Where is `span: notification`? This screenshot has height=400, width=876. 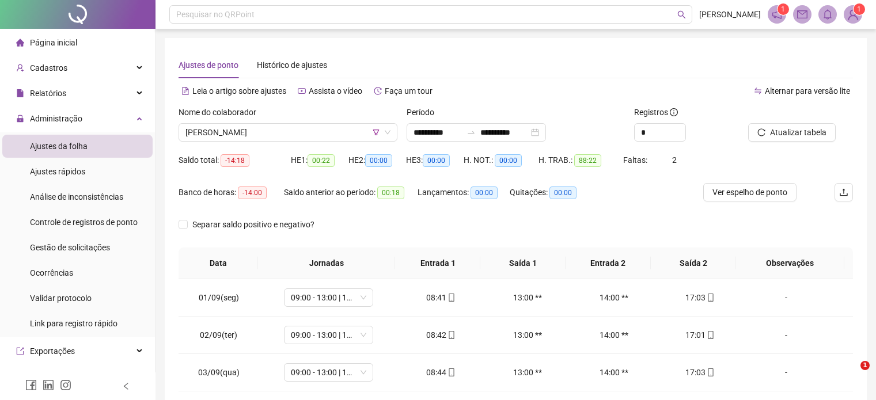 span: notification is located at coordinates (777, 14).